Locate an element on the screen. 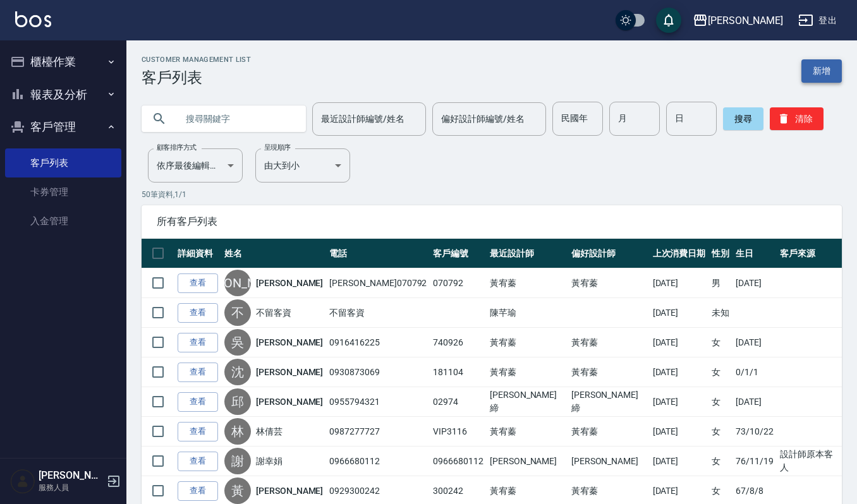  th: 詳細資料 is located at coordinates (198, 253).